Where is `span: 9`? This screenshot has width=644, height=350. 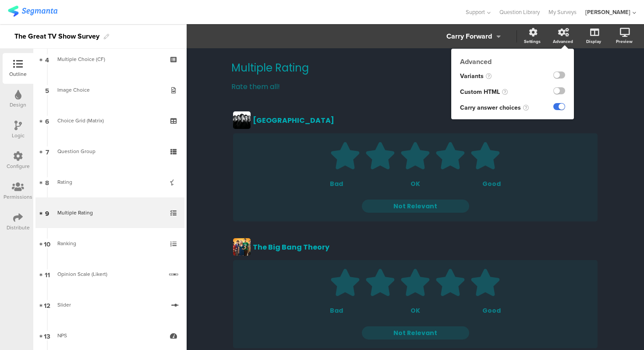 span: 9 is located at coordinates (47, 213).